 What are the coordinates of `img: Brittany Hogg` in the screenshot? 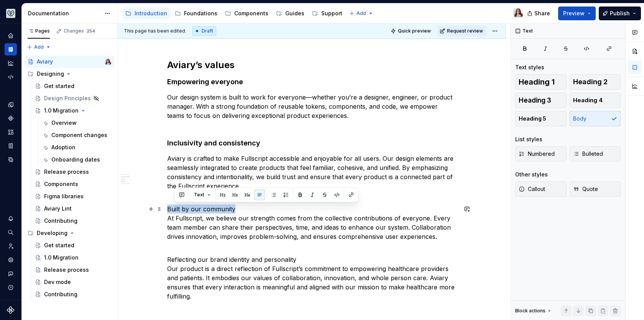 It's located at (108, 62).